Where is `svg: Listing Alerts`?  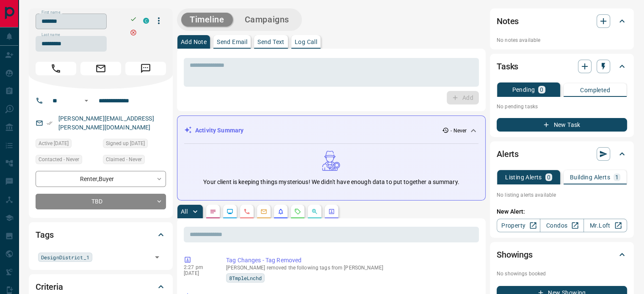
svg: Listing Alerts is located at coordinates (281, 211).